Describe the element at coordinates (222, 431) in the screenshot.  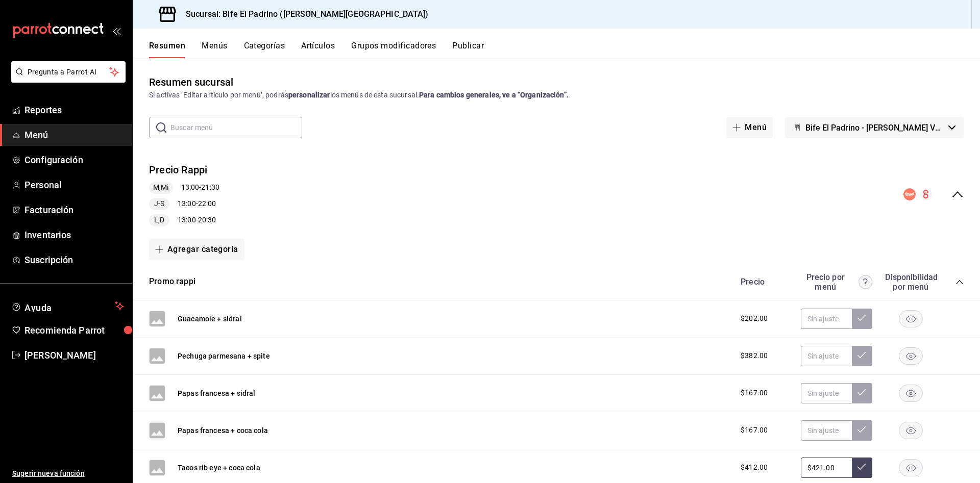
I see `button: Papas francesa + coca cola` at that location.